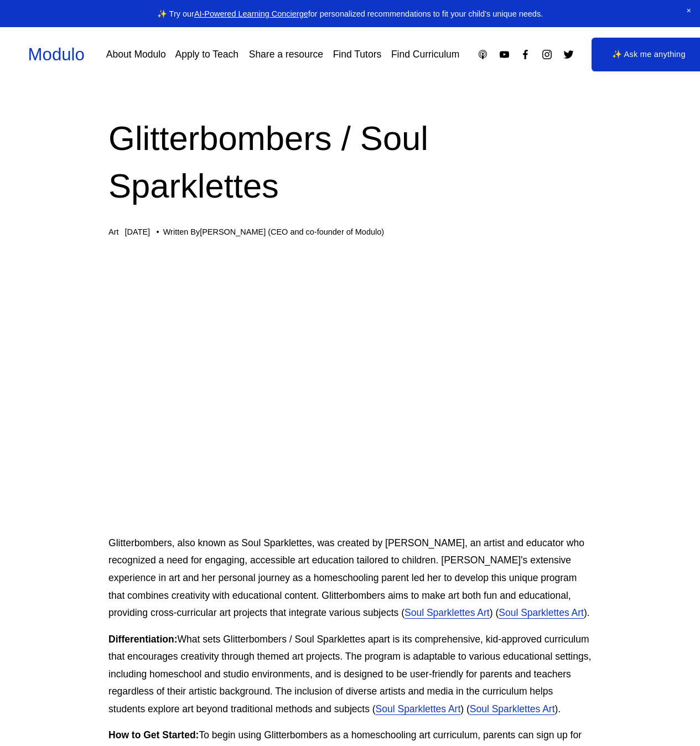 The image size is (700, 746). Describe the element at coordinates (483, 54) in the screenshot. I see `a: Apple Podcasts` at that location.